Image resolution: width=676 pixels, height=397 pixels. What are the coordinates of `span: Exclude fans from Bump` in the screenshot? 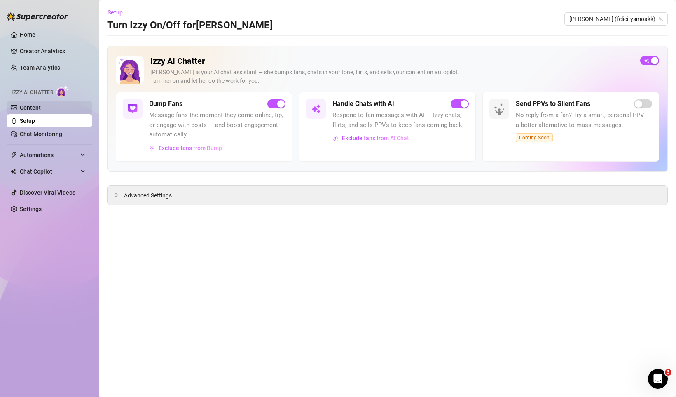 It's located at (190, 148).